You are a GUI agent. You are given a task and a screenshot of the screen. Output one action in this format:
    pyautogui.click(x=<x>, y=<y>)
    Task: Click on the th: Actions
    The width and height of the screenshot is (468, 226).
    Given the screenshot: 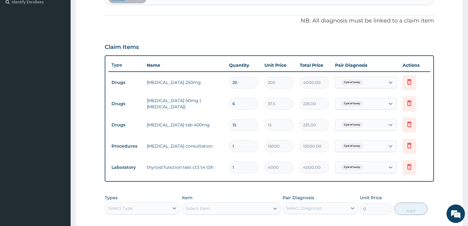 What is the action you would take?
    pyautogui.click(x=415, y=65)
    